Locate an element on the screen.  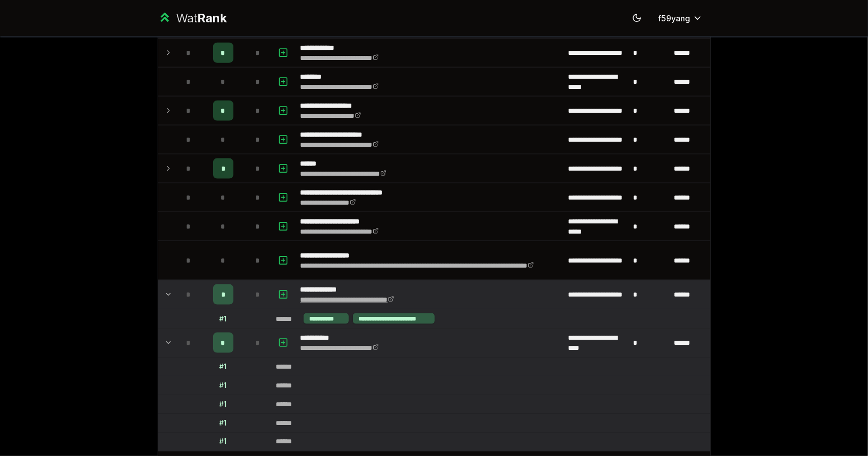
button: f59yang is located at coordinates (681, 18).